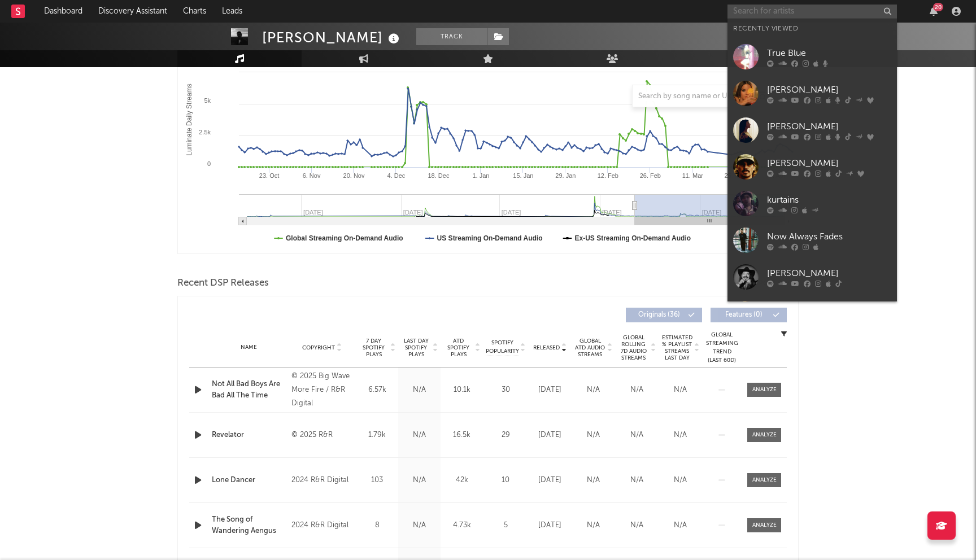  I want to click on div: Not All Bad Boys Are Bad All The Time, so click(249, 390).